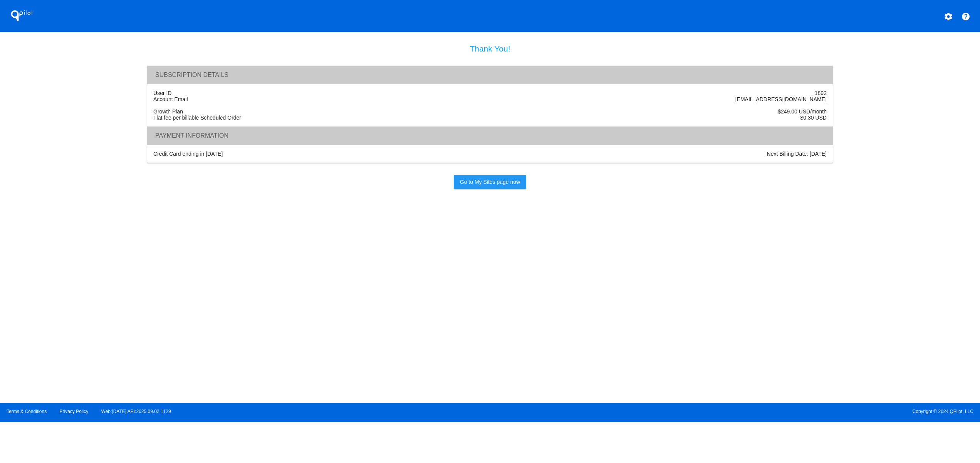 This screenshot has height=463, width=980. I want to click on span: Subscription Details, so click(192, 75).